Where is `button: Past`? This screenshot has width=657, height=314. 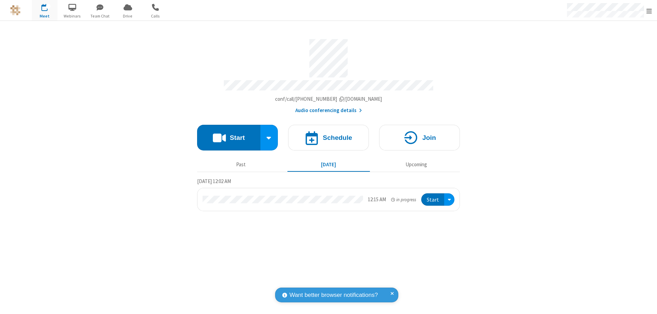
button: Past is located at coordinates (241, 164).